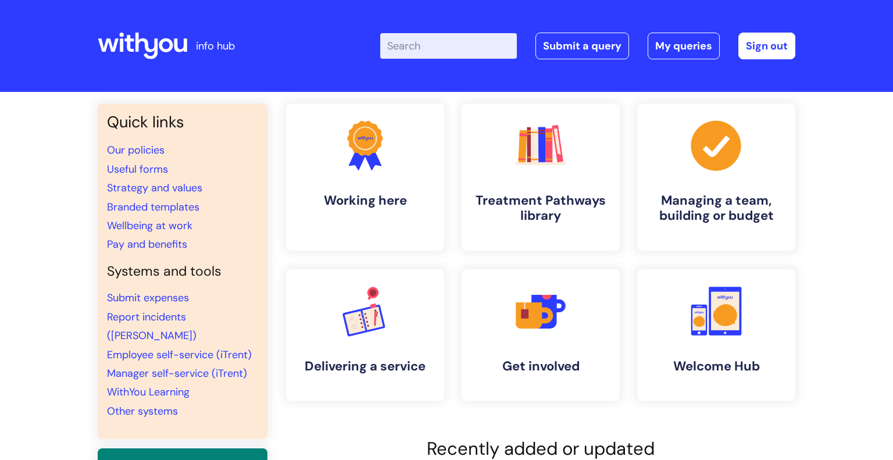 The image size is (893, 460). Describe the element at coordinates (153, 207) in the screenshot. I see `a: Branded templates` at that location.